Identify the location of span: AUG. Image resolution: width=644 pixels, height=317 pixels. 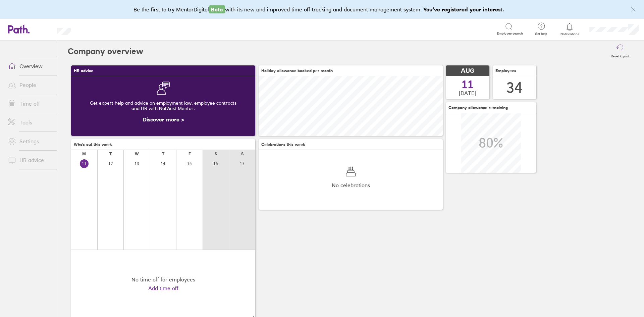
(467, 71).